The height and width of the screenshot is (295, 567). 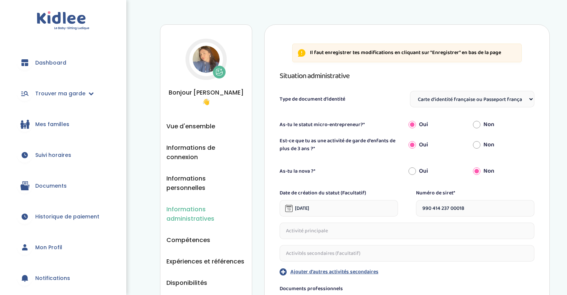 What do you see at coordinates (63, 186) in the screenshot?
I see `a: Documents` at bounding box center [63, 186].